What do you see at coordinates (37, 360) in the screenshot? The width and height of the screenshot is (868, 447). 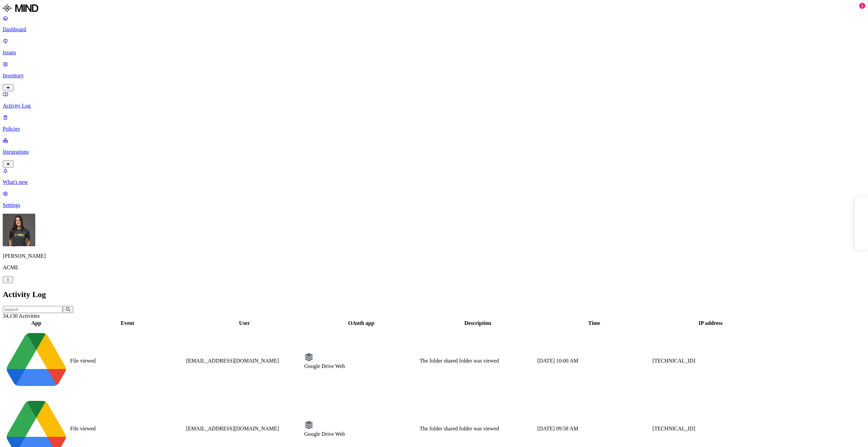 I see `img: google-drive.svg` at bounding box center [37, 360].